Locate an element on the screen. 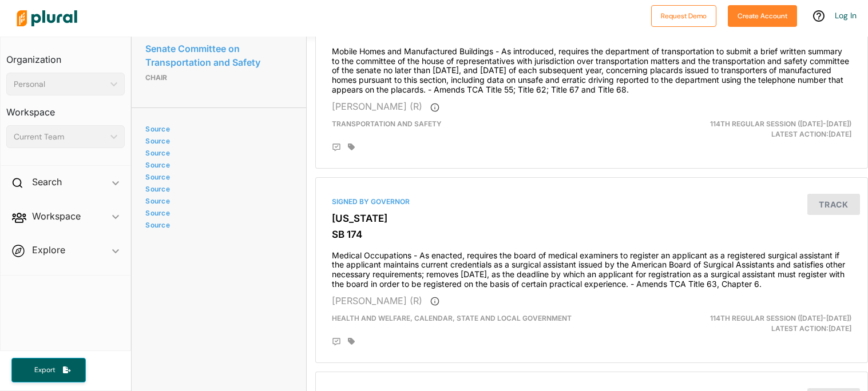 The height and width of the screenshot is (391, 868). div: Personal is located at coordinates (60, 84).